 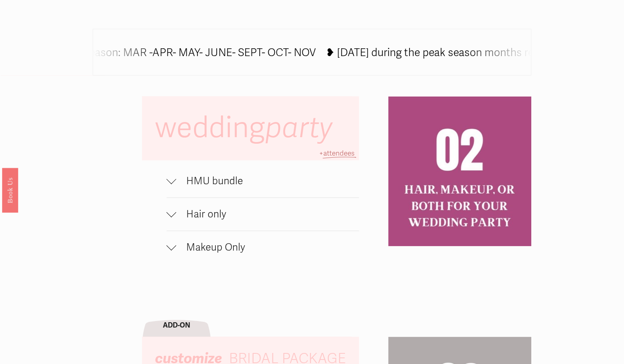 I want to click on em: party, so click(x=298, y=128).